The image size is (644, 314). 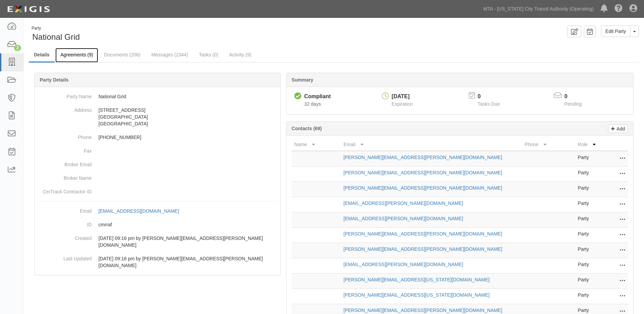 I want to click on i: Compliant, so click(x=298, y=96).